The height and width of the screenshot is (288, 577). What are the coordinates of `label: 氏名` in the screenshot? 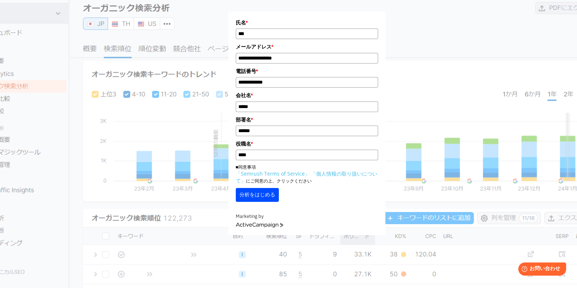 It's located at (307, 23).